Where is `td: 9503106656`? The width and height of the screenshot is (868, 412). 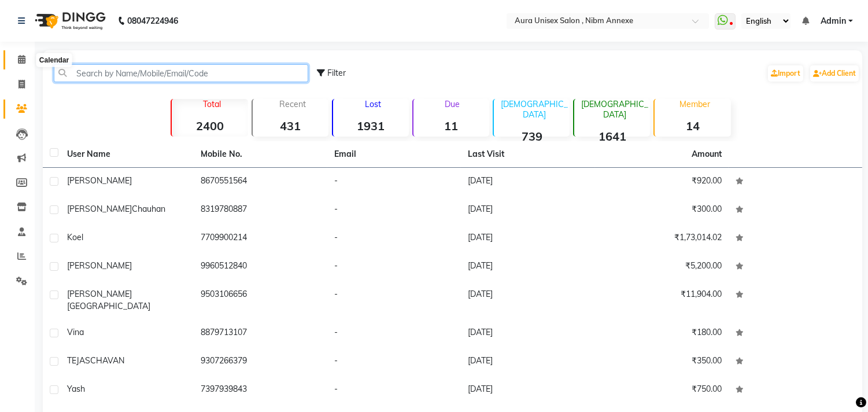
td: 9503106656 is located at coordinates (260, 300).